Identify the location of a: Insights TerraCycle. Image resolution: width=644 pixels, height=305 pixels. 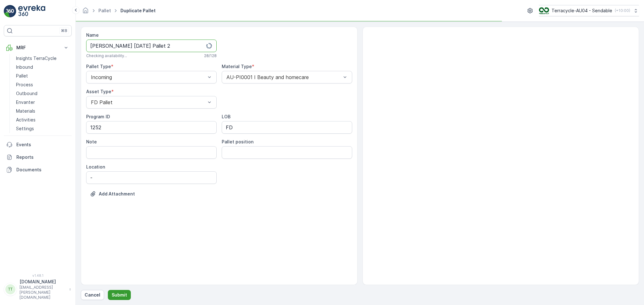
(42, 58).